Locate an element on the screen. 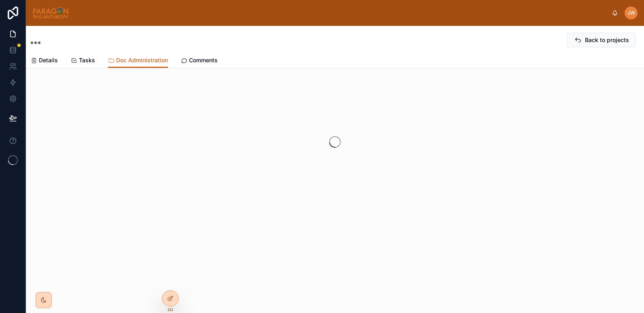  span: Tasks is located at coordinates (87, 60).